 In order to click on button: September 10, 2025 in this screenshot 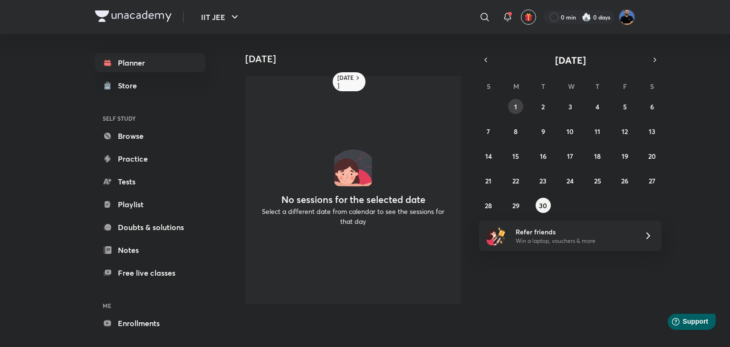, I will do `click(570, 131)`.